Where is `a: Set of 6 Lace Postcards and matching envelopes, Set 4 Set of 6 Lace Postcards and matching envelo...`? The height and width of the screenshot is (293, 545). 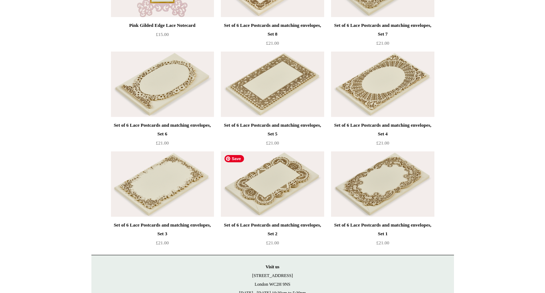 a: Set of 6 Lace Postcards and matching envelopes, Set 4 Set of 6 Lace Postcards and matching envelo... is located at coordinates (383, 84).